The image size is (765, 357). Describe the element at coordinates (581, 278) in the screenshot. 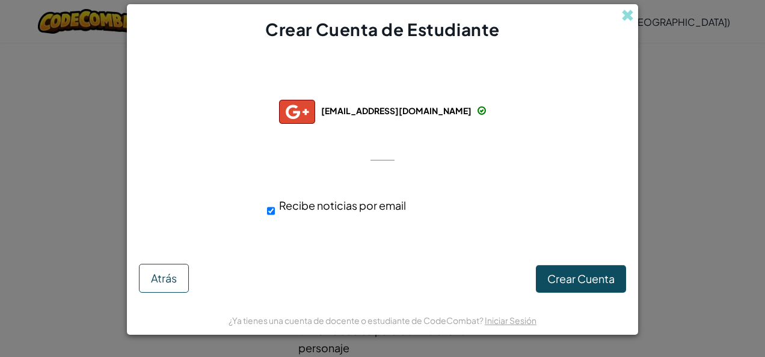

I see `span: Crear Cuenta` at that location.